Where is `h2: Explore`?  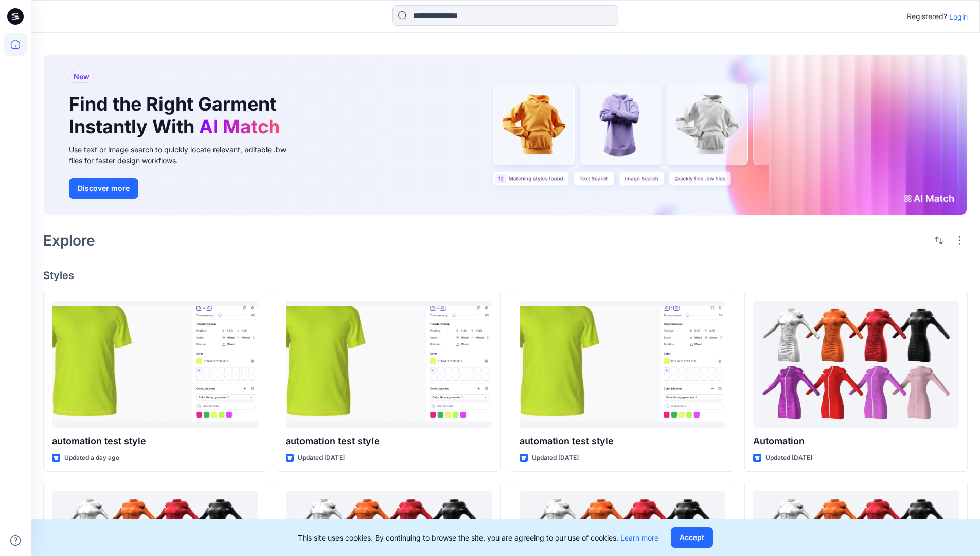 h2: Explore is located at coordinates (69, 240).